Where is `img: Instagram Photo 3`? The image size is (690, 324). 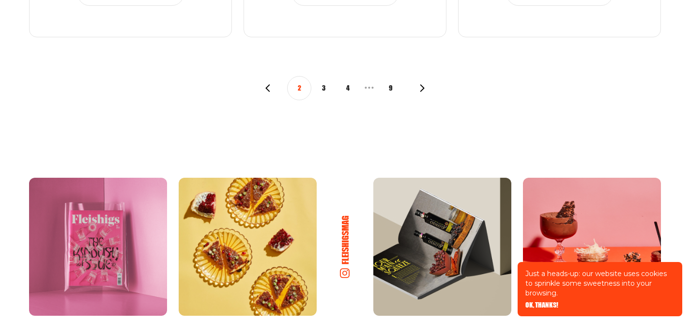 img: Instagram Photo 3 is located at coordinates (442, 247).